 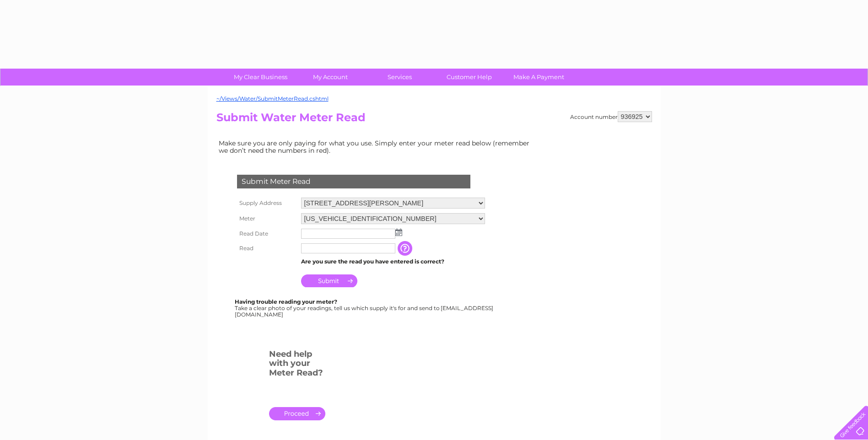 What do you see at coordinates (539, 77) in the screenshot?
I see `a: Make A Payment` at bounding box center [539, 77].